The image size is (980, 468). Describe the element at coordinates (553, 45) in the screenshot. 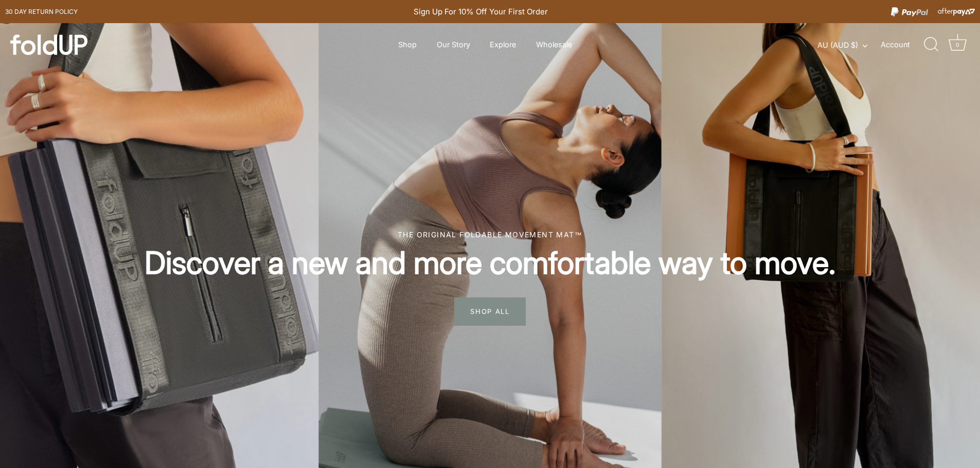

I see `a: Wholesale` at that location.